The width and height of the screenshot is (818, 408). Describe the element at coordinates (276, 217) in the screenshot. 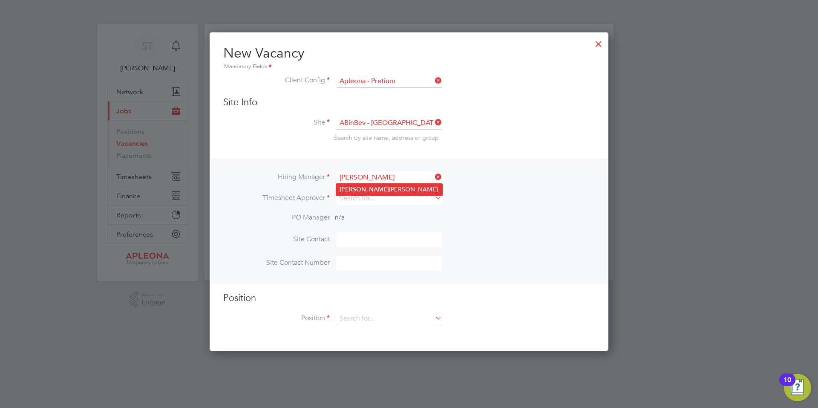

I see `label: PO Manager` at that location.